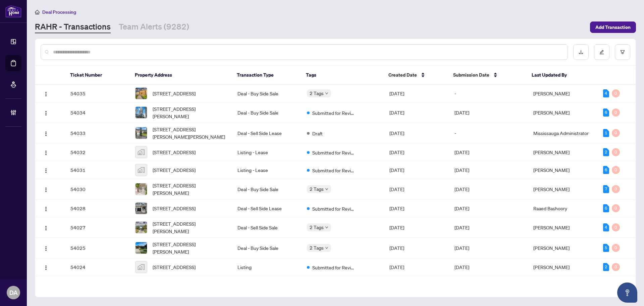 The height and width of the screenshot is (306, 644). I want to click on span: 2 Tags, so click(317, 189).